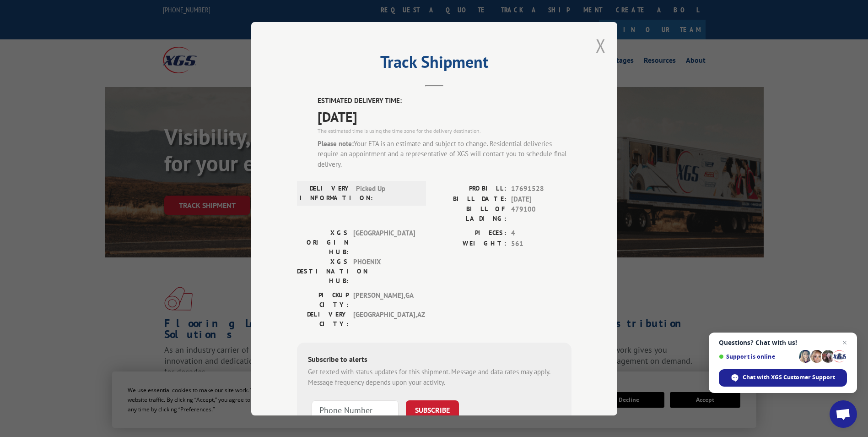  What do you see at coordinates (434, 377) in the screenshot?
I see `div: Get texted with status updates for this shipment. Message and data rates may apply. Message frequ...` at bounding box center [434, 377].